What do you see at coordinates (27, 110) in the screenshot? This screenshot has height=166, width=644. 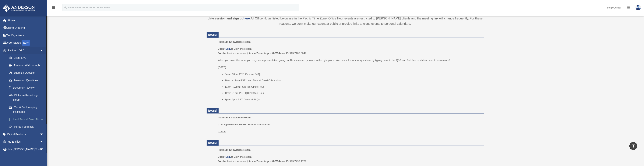 I see `a: Tax & Bookkeeping Packages` at bounding box center [27, 110].